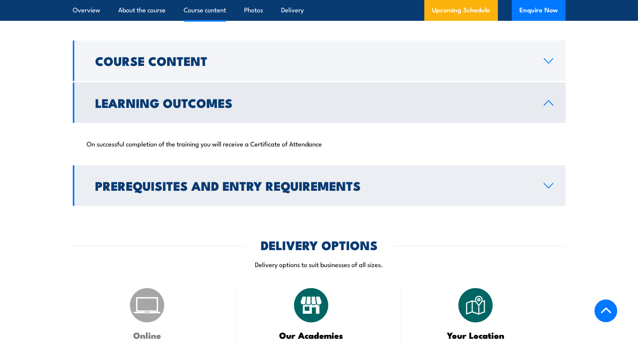  What do you see at coordinates (319, 244) in the screenshot?
I see `h2: DELIVERY OPTIONS` at bounding box center [319, 244].